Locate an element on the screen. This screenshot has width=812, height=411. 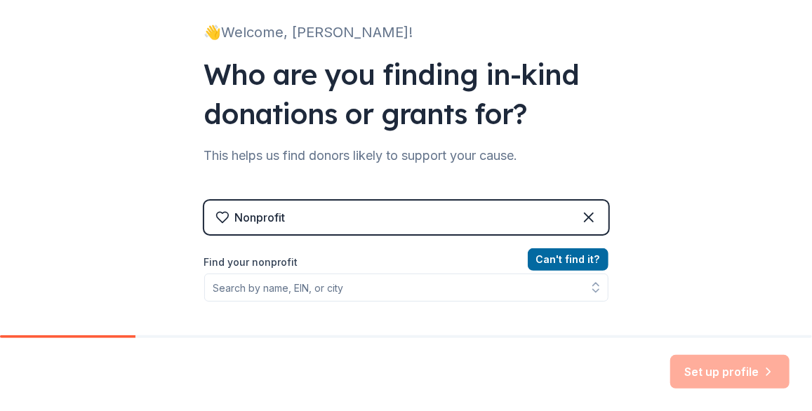
div: This helps us find donors likely to support your cause. is located at coordinates (407, 156).